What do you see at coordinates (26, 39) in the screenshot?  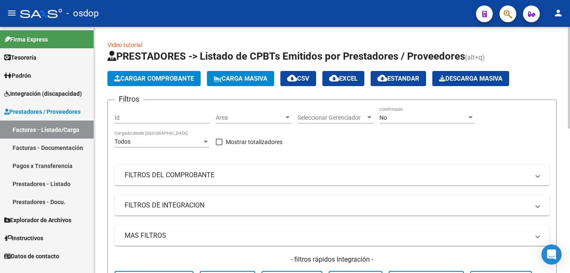 I see `span: Firma Express` at bounding box center [26, 39].